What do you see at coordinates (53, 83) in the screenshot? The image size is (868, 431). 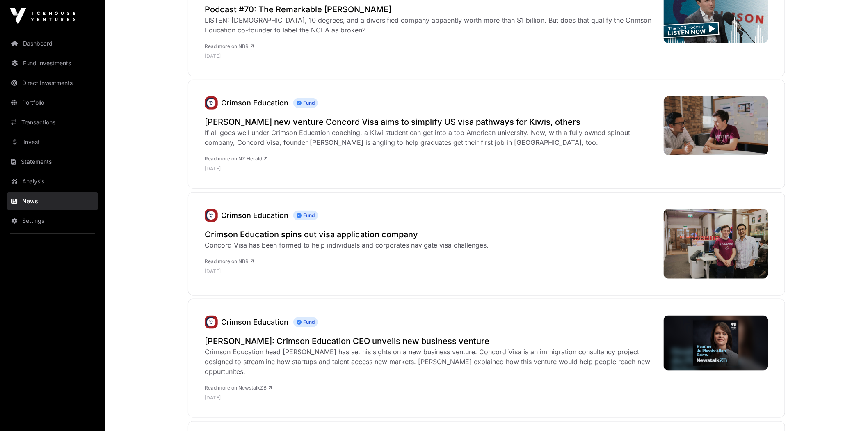 I see `a: Direct Investments` at bounding box center [53, 83].